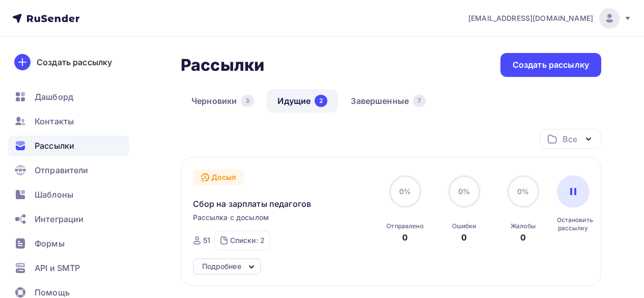  I want to click on a: Завершенные7, so click(388, 101).